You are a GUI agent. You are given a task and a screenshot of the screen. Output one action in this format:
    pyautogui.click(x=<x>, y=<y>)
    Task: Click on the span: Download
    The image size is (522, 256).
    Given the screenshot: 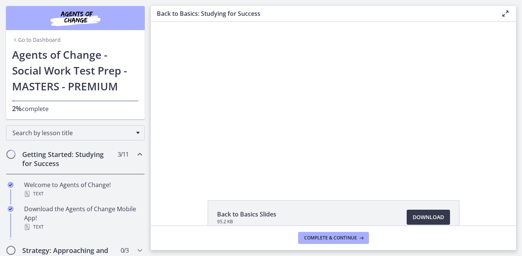 What is the action you would take?
    pyautogui.click(x=428, y=218)
    